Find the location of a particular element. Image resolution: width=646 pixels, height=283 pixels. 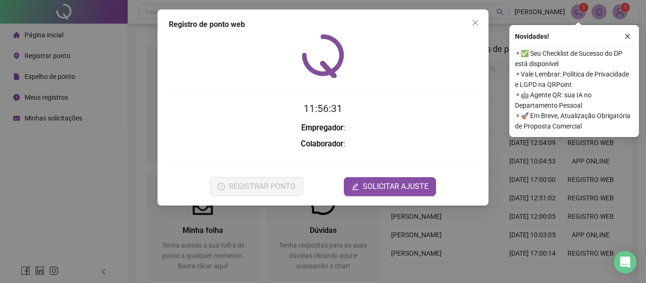

img: QRPoint is located at coordinates (323, 56).